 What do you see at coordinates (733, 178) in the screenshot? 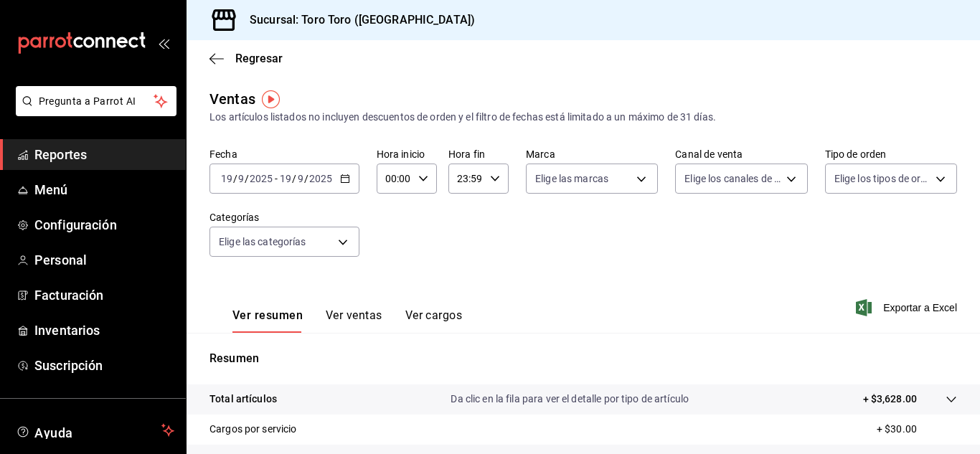
I see `span: Elige los canales de venta` at bounding box center [733, 178].